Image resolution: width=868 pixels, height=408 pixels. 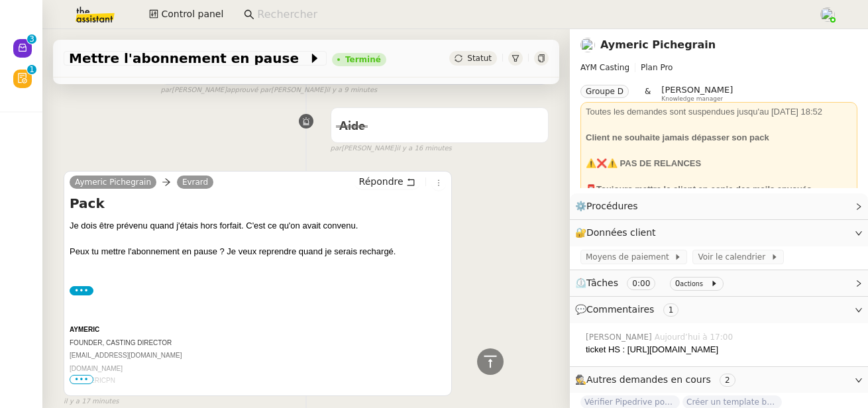 I want to click on b: AYMERIC, so click(x=84, y=329).